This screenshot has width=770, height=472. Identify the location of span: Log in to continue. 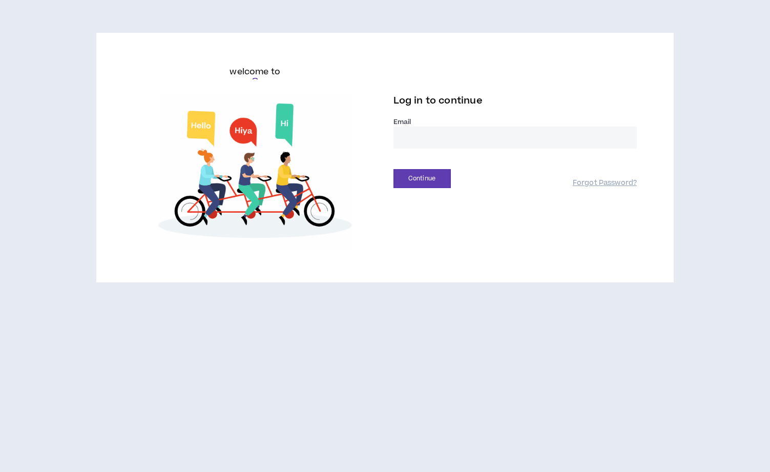
(438, 100).